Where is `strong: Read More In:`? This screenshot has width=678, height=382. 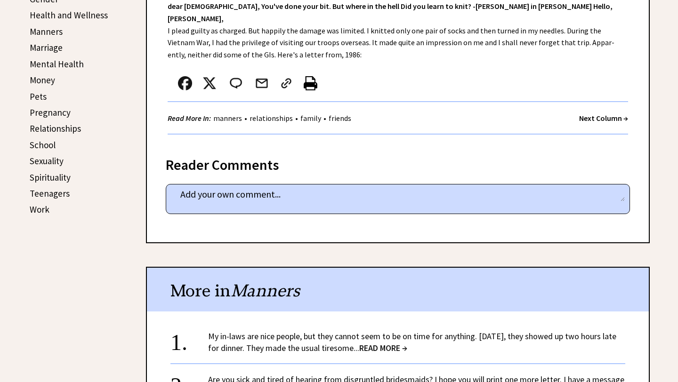
strong: Read More In: is located at coordinates (189, 118).